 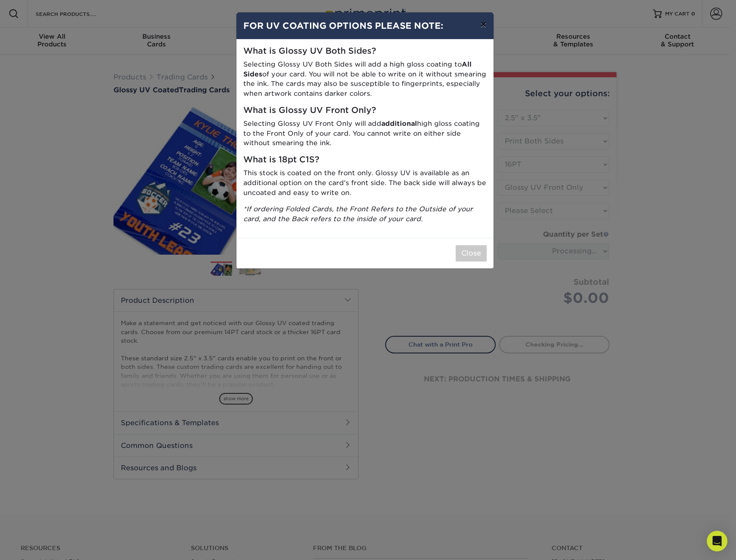 What do you see at coordinates (365, 26) in the screenshot?
I see `h4: FOR UV COATING OPTIONS PLEASE NOTE:` at bounding box center [365, 26].